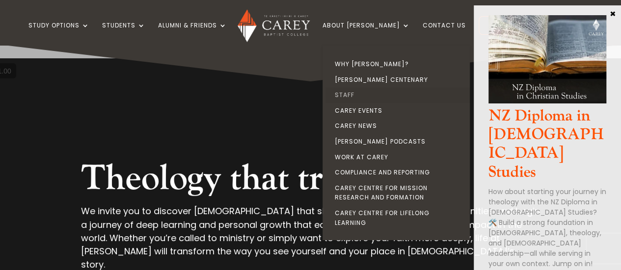 This screenshot has width=621, height=270. I want to click on a: Contact Us, so click(444, 33).